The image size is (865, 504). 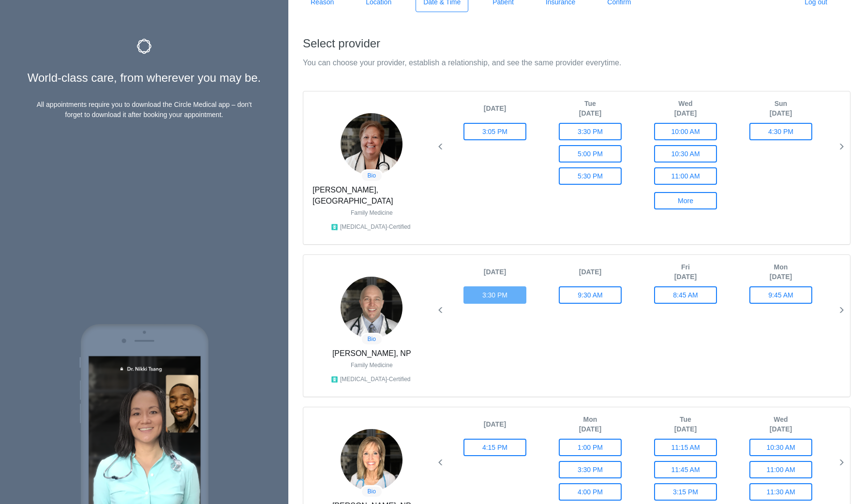 I want to click on button: More, so click(x=685, y=201).